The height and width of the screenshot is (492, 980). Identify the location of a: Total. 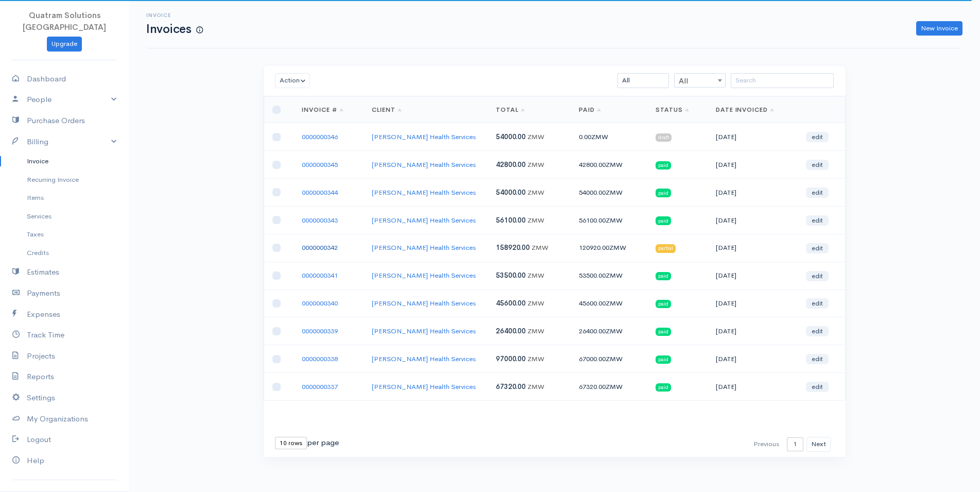
(510, 109).